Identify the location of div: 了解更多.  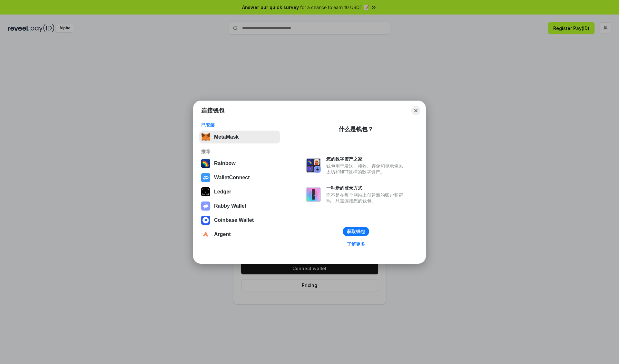
(356, 244).